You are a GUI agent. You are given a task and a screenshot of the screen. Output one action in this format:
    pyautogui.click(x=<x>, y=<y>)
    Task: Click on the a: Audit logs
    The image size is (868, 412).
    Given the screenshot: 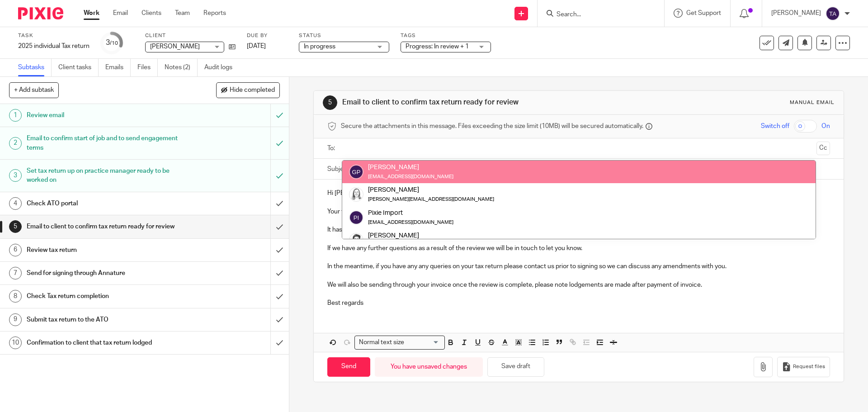 What is the action you would take?
    pyautogui.click(x=221, y=68)
    